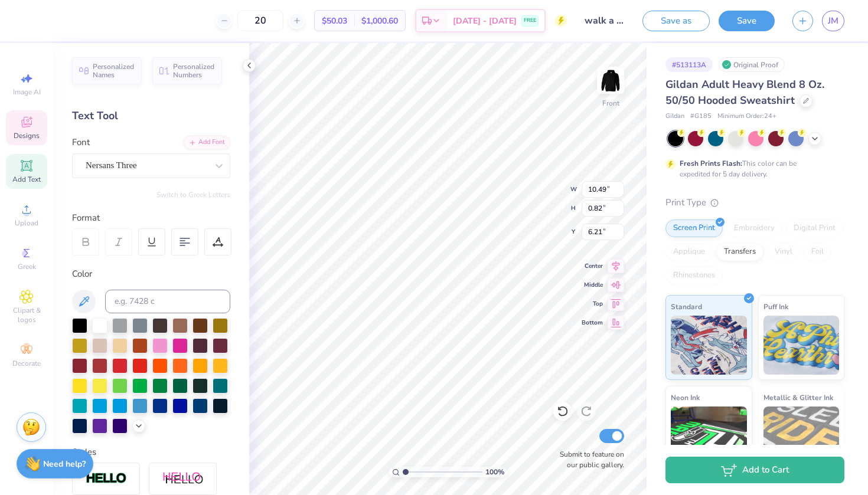 This screenshot has width=868, height=495. I want to click on div: Rhinestones, so click(694, 276).